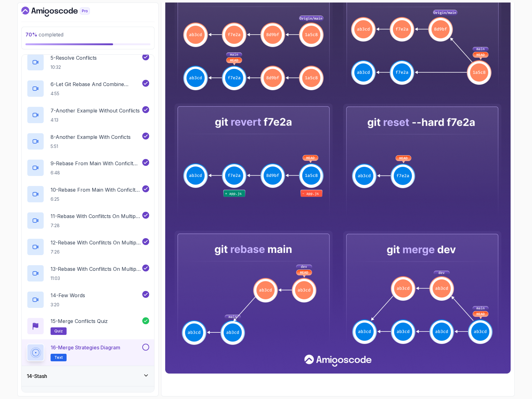  I want to click on span: completed, so click(44, 34).